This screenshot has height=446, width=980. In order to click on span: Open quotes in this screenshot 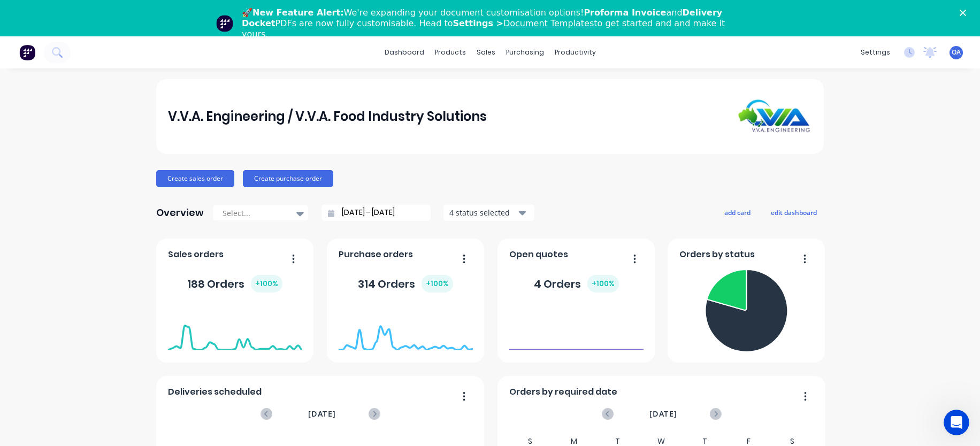, I will do `click(539, 254)`.